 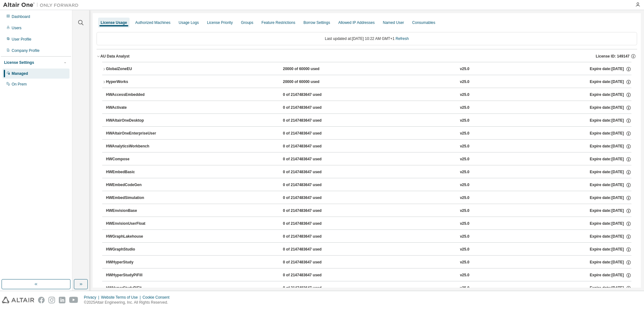 I want to click on div: HWAltairOneEnterpriseUser, so click(x=134, y=133).